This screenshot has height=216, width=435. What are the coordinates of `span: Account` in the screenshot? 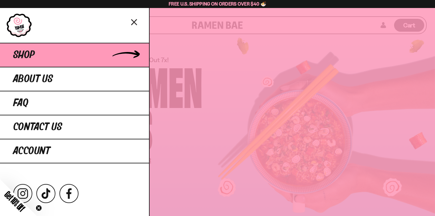 It's located at (32, 151).